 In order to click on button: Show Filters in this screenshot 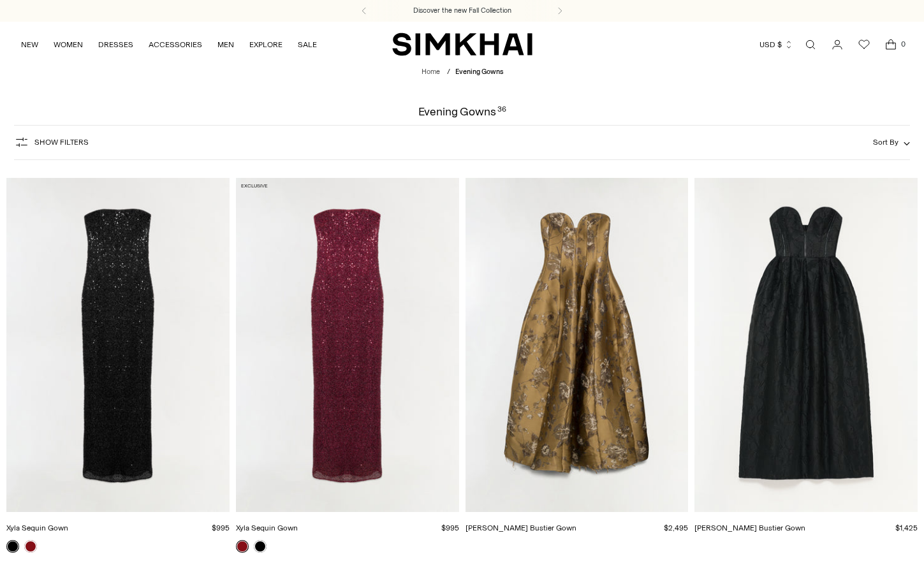, I will do `click(51, 142)`.